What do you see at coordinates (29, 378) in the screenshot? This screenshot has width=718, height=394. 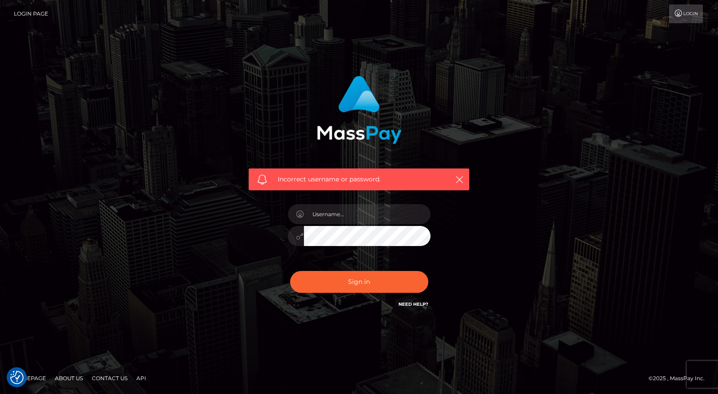 I see `a: Homepage` at bounding box center [29, 378].